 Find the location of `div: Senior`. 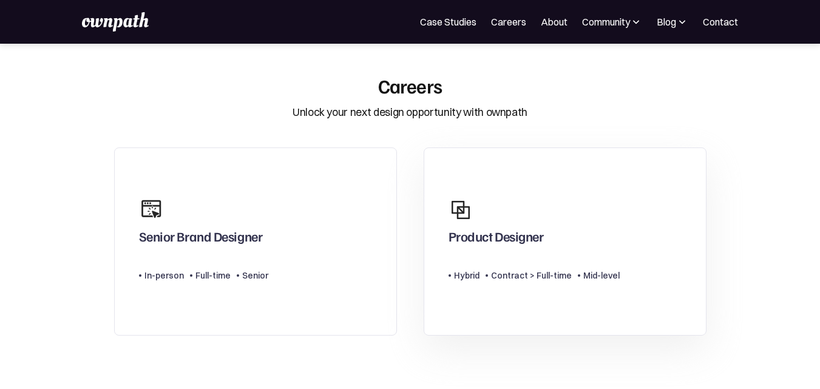

div: Senior is located at coordinates (255, 275).